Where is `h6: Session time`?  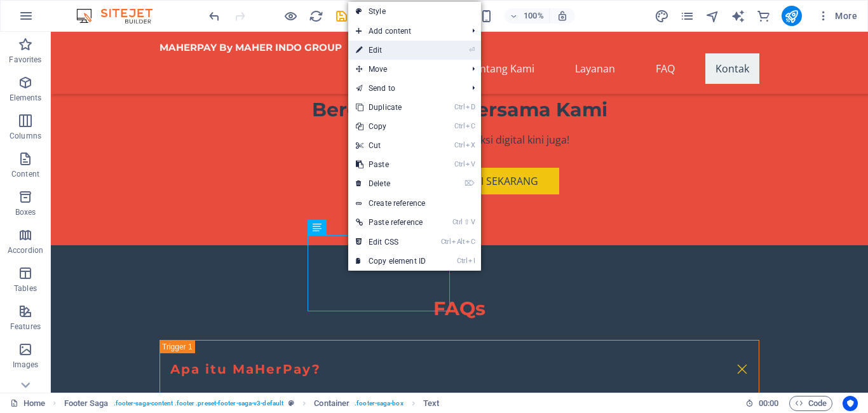 h6: Session time is located at coordinates (762, 404).